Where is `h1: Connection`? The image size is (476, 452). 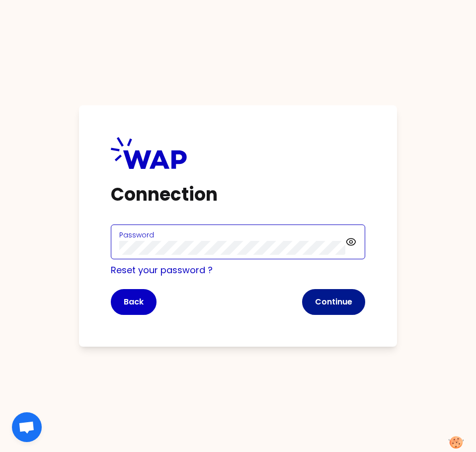 h1: Connection is located at coordinates (238, 195).